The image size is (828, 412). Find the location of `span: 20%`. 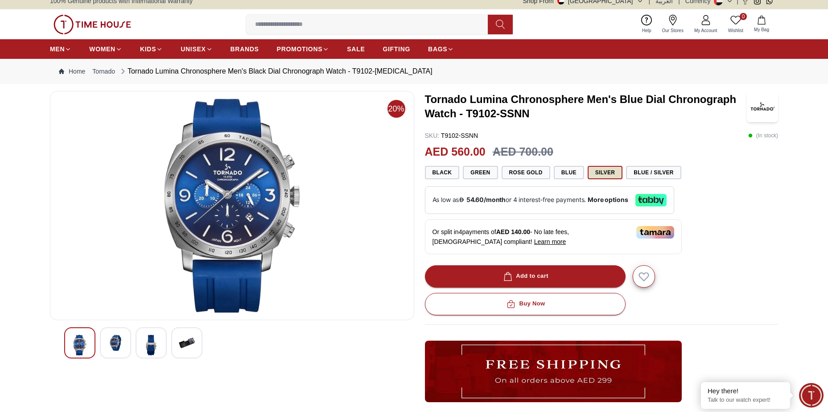

span: 20% is located at coordinates (397, 109).